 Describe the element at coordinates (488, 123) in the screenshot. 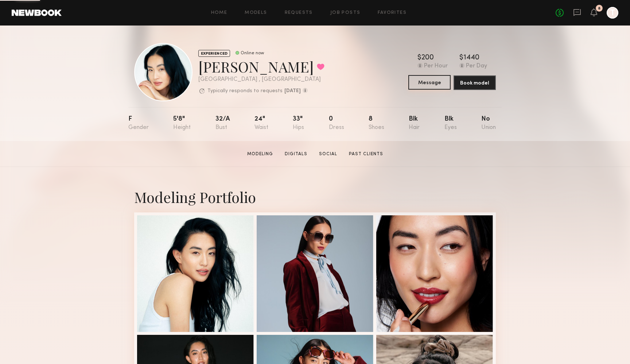

I see `div: No` at that location.